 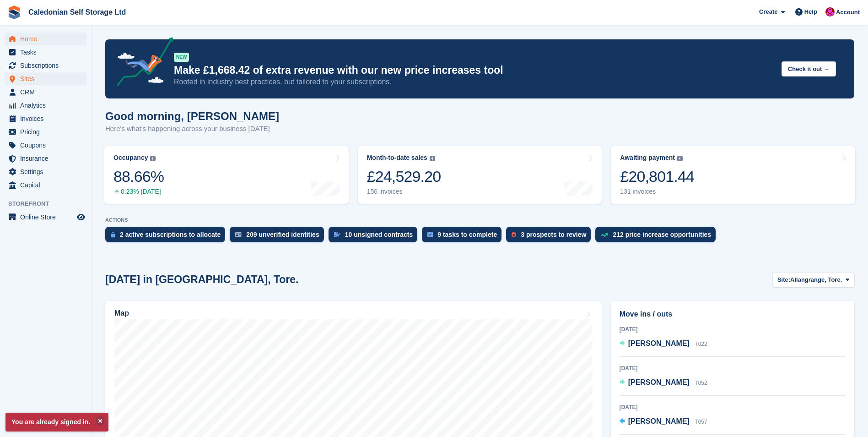 I want to click on a: 212 price increase opportunities, so click(x=658, y=236).